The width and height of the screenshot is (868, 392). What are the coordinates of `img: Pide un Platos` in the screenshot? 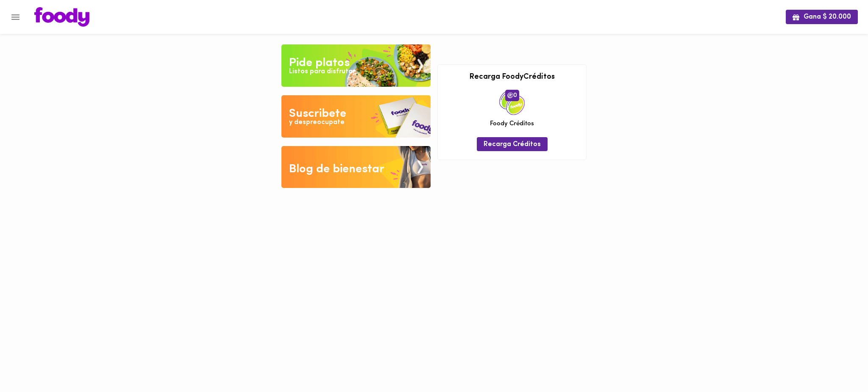 It's located at (356, 65).